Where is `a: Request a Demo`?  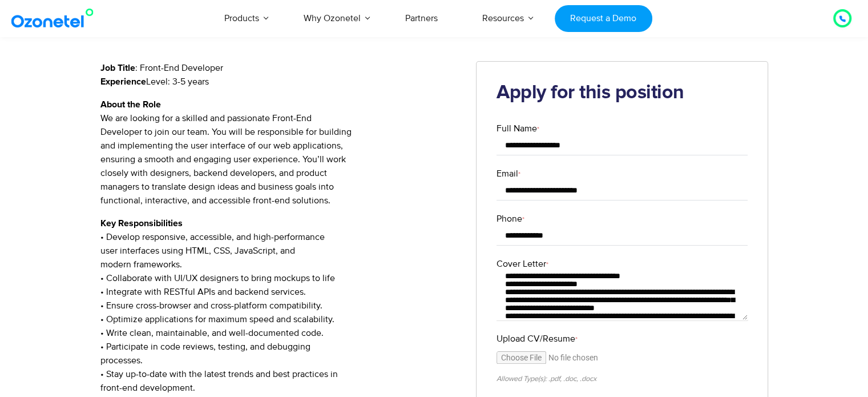
a: Request a Demo is located at coordinates (603, 18).